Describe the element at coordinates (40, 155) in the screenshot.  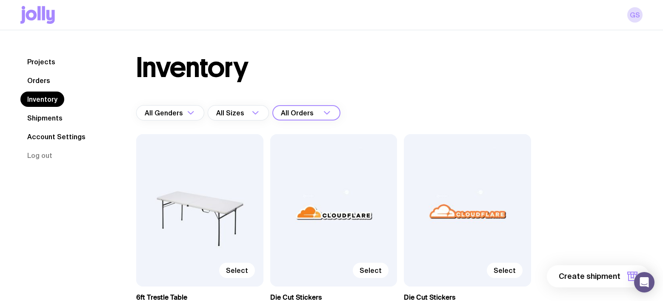
I see `button: Log out` at that location.